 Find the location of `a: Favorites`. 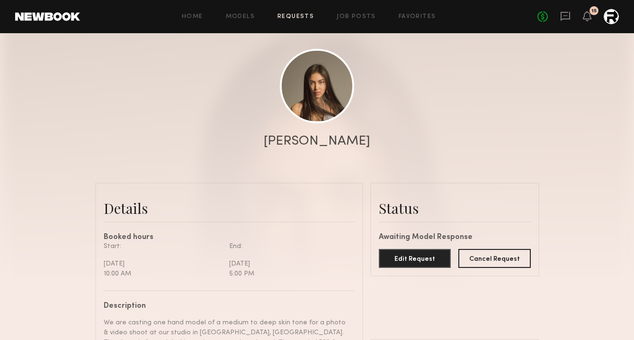

a: Favorites is located at coordinates (417, 17).